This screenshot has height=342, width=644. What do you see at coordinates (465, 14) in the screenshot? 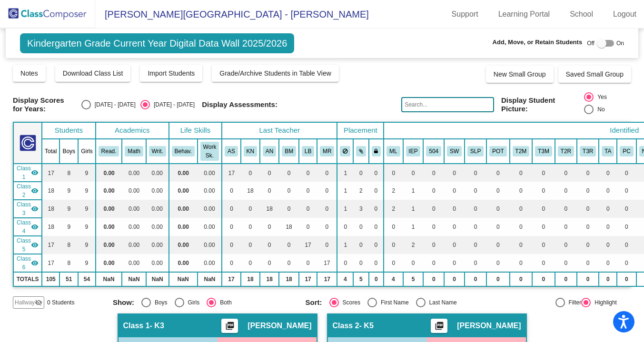
I see `a: Support` at bounding box center [465, 14].